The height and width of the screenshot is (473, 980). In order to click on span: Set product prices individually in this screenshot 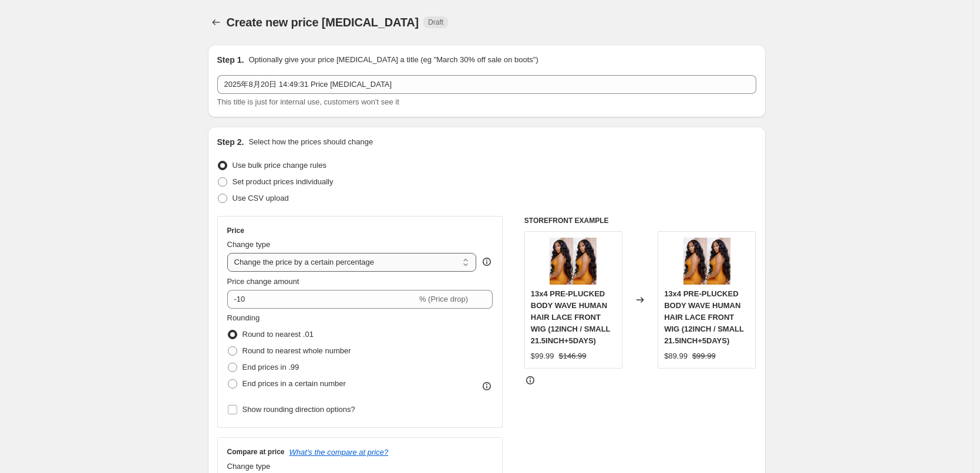, I will do `click(283, 182)`.